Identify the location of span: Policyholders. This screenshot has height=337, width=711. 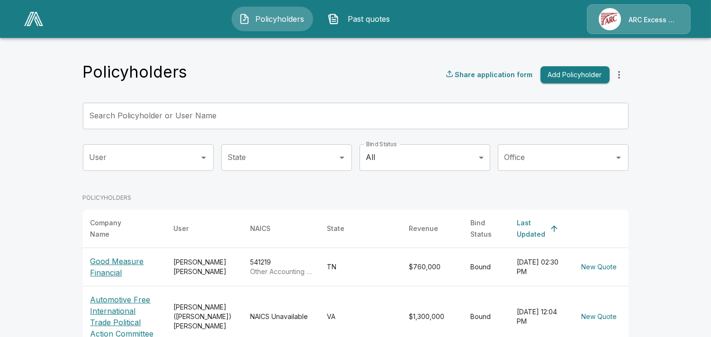
(280, 19).